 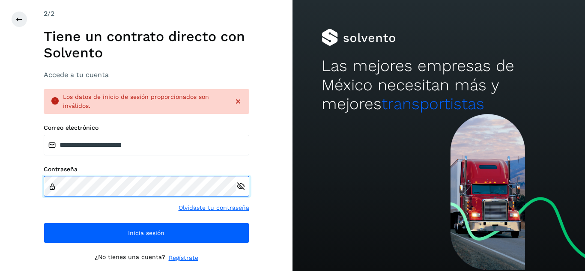 I want to click on a: Olvidaste tu contraseña, so click(x=214, y=208).